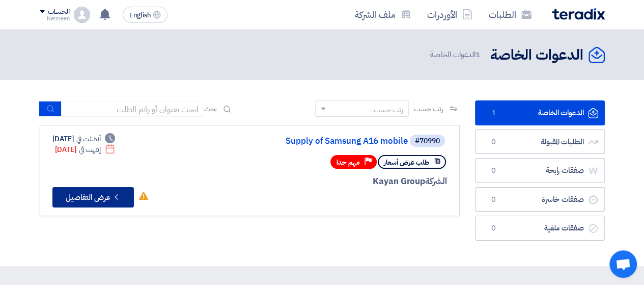  Describe the element at coordinates (540, 170) in the screenshot. I see `a: صفقات رابحة0` at that location.